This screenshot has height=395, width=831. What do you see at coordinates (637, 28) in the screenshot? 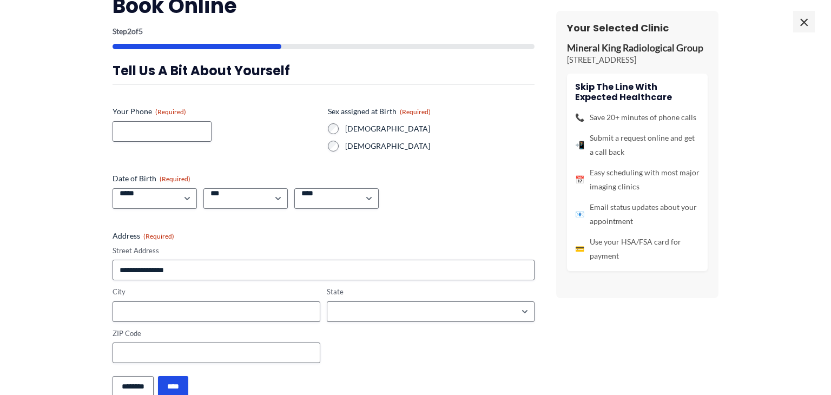
I see `h3: Your Selected Clinic` at bounding box center [637, 28].